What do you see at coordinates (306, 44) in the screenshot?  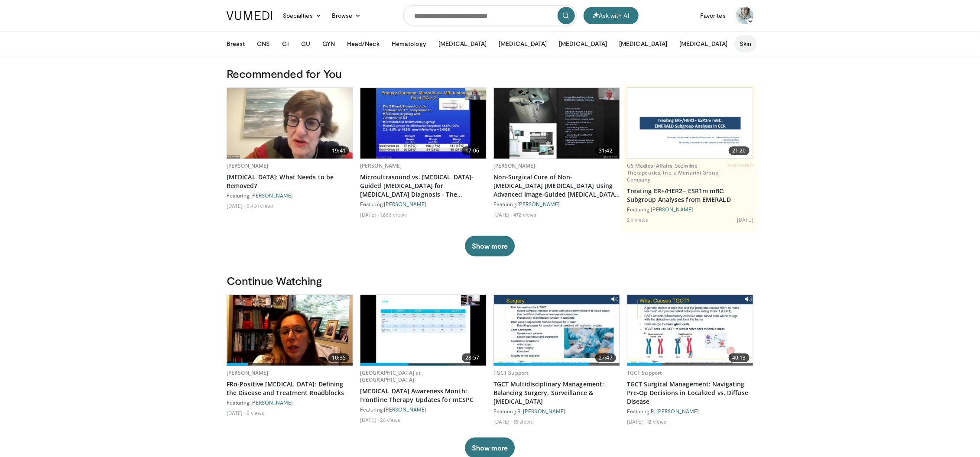 I see `button: GU` at bounding box center [306, 44].